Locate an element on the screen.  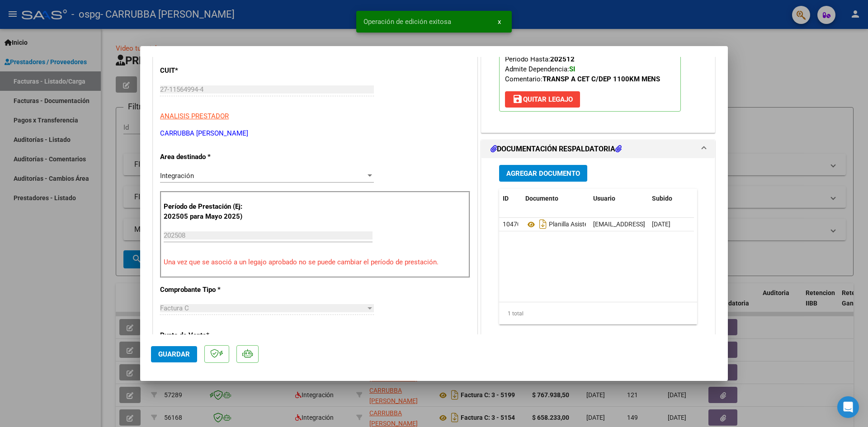
span: Quitar Legajo is located at coordinates (543, 99).